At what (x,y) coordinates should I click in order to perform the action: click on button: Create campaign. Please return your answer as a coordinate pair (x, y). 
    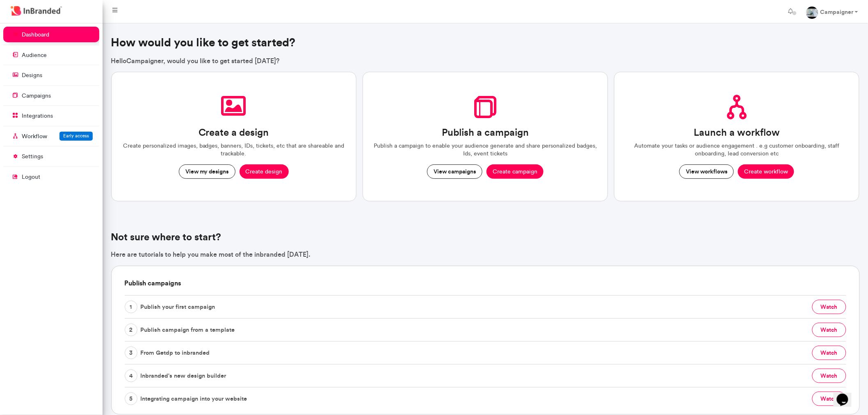
    Looking at the image, I should click on (515, 172).